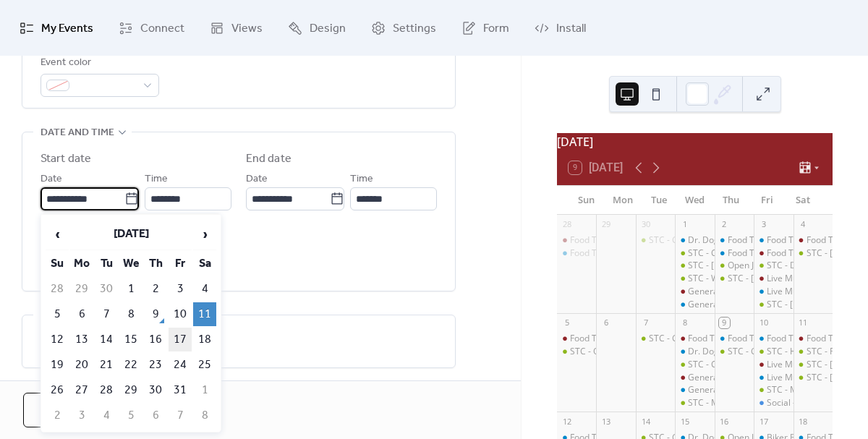  Describe the element at coordinates (156, 390) in the screenshot. I see `td: 30` at that location.